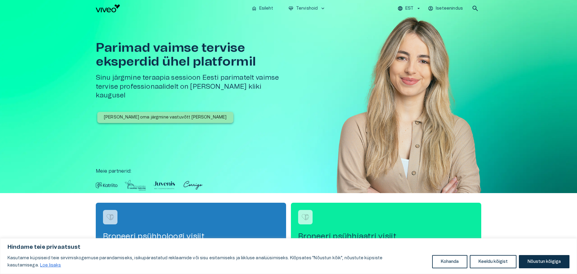 The width and height of the screenshot is (577, 274). I want to click on button: Keeldu kõigist, so click(493, 262).